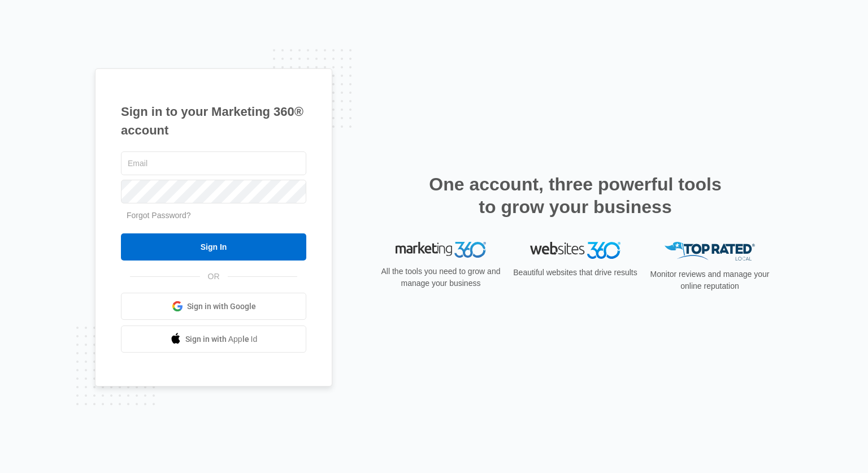 The width and height of the screenshot is (868, 473). I want to click on span: Sign in with Apple Id, so click(222, 339).